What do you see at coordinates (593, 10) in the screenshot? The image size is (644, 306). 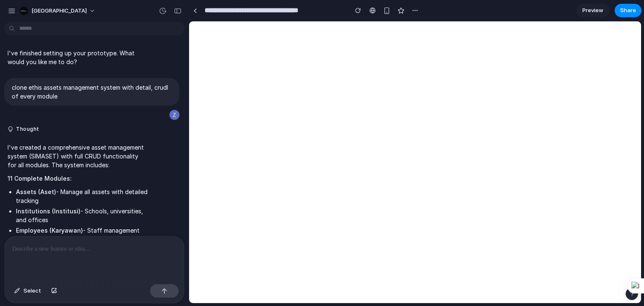 I see `span: Preview` at bounding box center [593, 10].